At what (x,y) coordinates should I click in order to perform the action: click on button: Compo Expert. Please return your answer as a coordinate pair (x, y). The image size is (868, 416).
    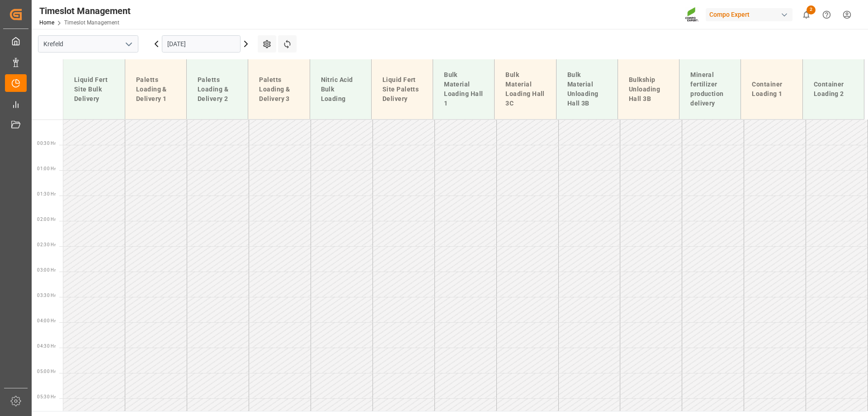
    Looking at the image, I should click on (751, 14).